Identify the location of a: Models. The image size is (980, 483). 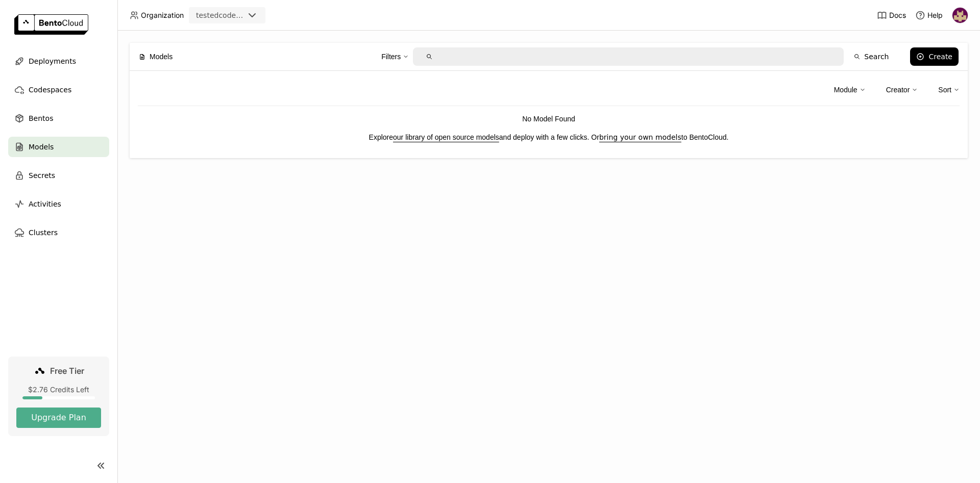
(59, 147).